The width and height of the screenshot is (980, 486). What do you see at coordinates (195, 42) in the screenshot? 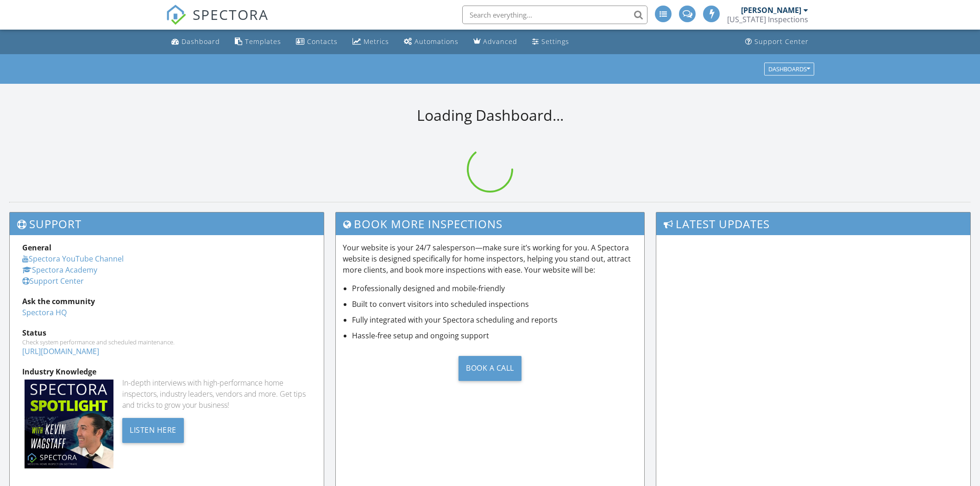
I see `a: Dashboard` at bounding box center [195, 42].